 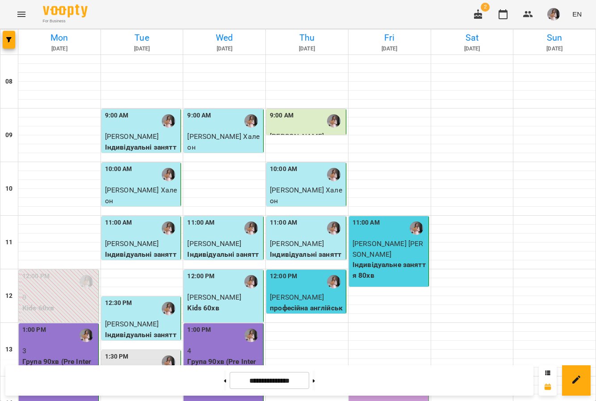 What do you see at coordinates (9, 82) in the screenshot?
I see `h6: 08` at bounding box center [9, 82].